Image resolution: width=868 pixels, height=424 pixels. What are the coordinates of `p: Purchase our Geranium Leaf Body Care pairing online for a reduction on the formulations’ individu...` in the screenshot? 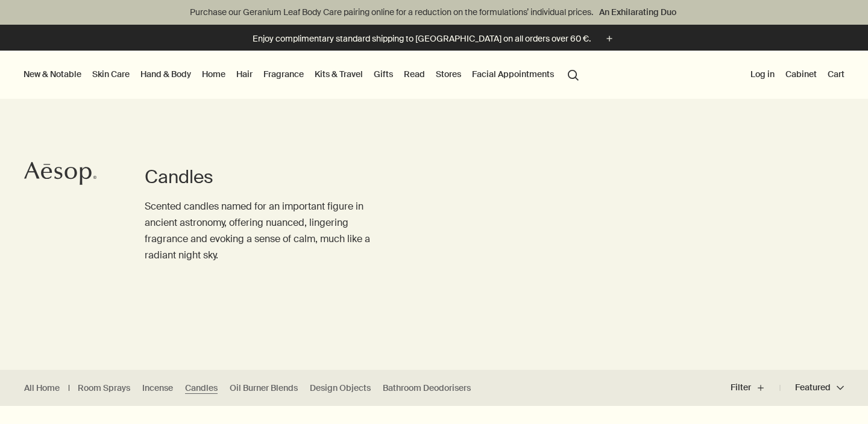 It's located at (434, 12).